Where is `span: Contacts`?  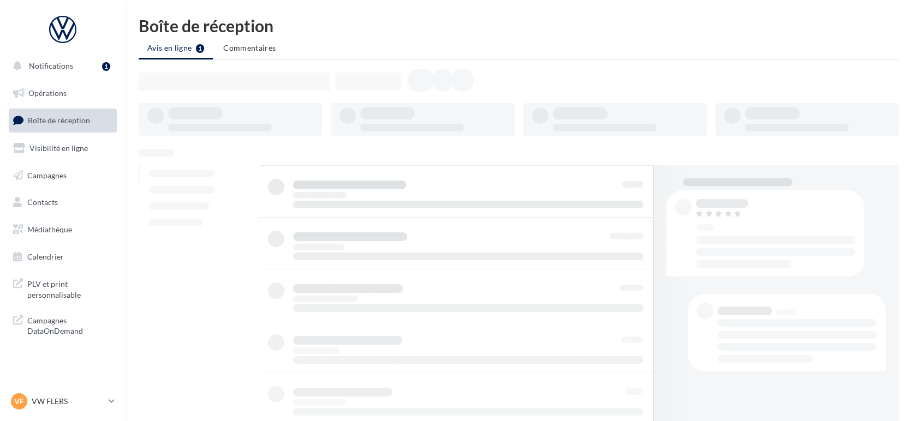 span: Contacts is located at coordinates (43, 202).